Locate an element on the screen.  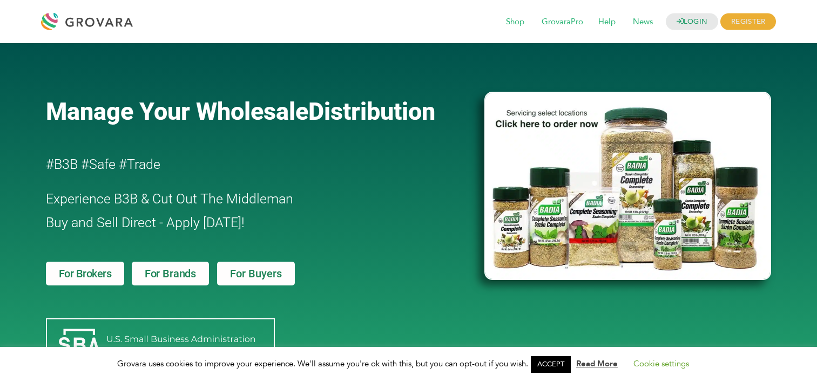
span: Manage Your Wholesale is located at coordinates (177, 111).